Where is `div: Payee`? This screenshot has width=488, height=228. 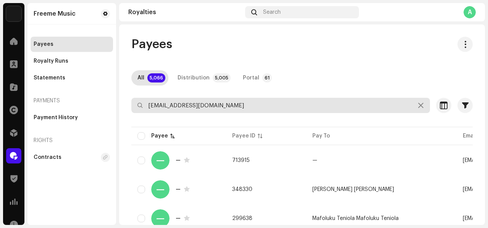 div: Payee is located at coordinates (160, 136).